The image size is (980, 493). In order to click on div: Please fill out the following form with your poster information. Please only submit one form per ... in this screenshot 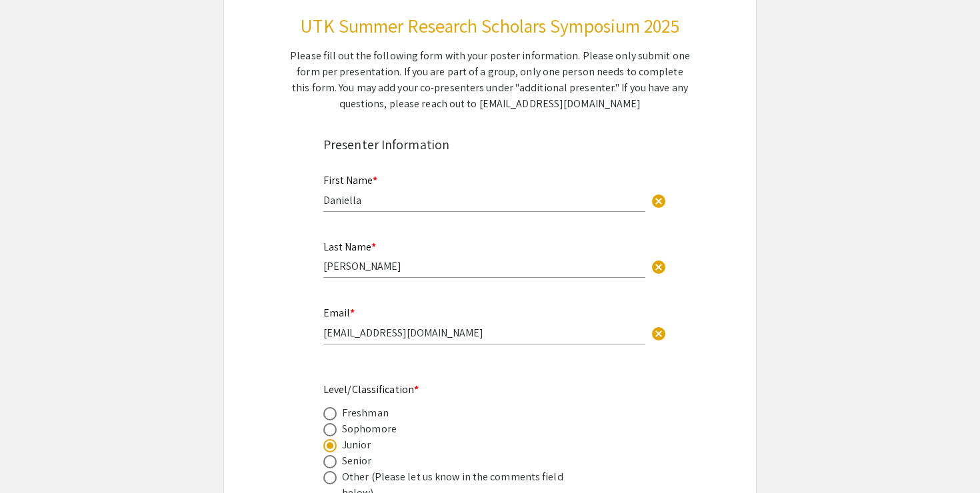, I will do `click(490, 80)`.